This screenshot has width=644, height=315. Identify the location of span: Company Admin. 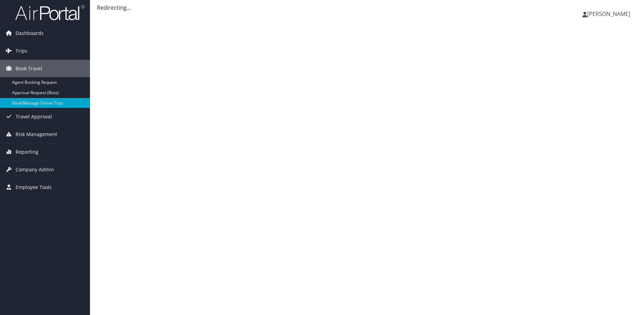
(35, 169).